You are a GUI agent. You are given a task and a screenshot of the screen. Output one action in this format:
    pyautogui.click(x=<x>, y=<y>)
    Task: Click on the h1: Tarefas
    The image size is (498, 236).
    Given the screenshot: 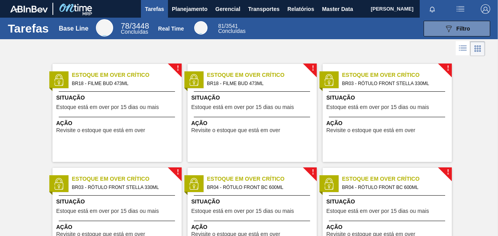 What is the action you would take?
    pyautogui.click(x=28, y=28)
    